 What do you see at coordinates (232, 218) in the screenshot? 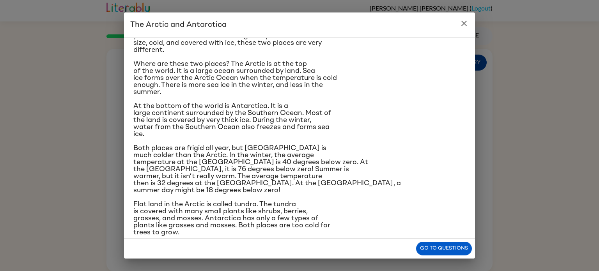
I see `span: Flat land in the Arctic is called tundra. The tundra is covered with many small plants like shrub...` at bounding box center [232, 218].